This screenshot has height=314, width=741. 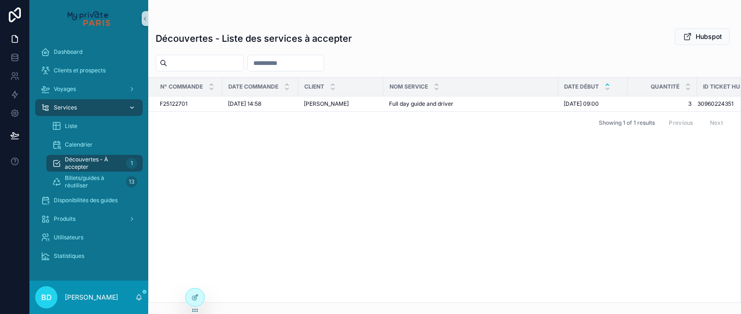 I want to click on span: BD, so click(x=46, y=297).